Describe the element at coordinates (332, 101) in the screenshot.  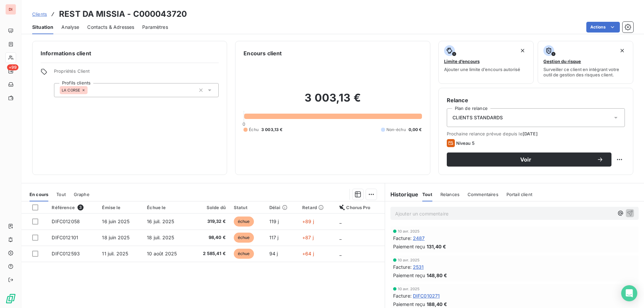
I see `h2: 3 003,13 €` at that location.